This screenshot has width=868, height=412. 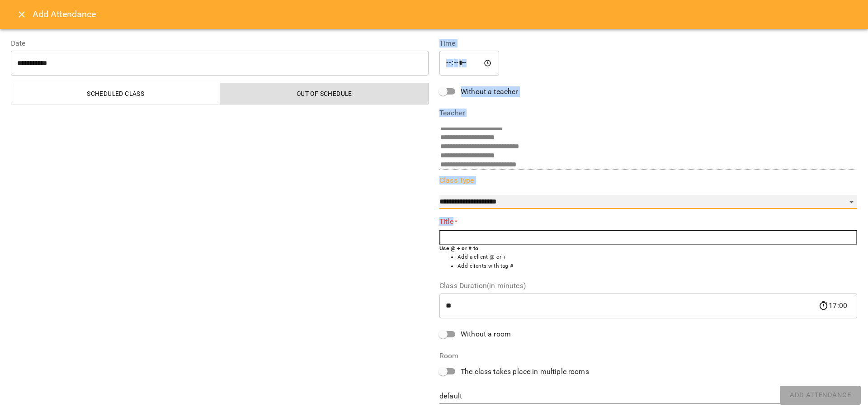 What do you see at coordinates (649, 113) in the screenshot?
I see `label: Teacher` at bounding box center [649, 113].